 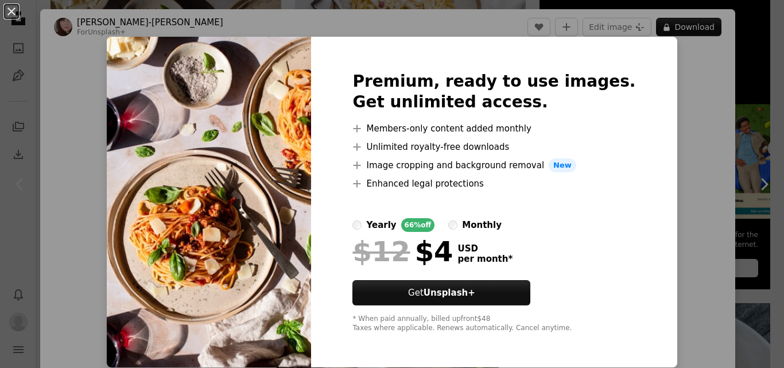 I want to click on span: USD, so click(x=485, y=249).